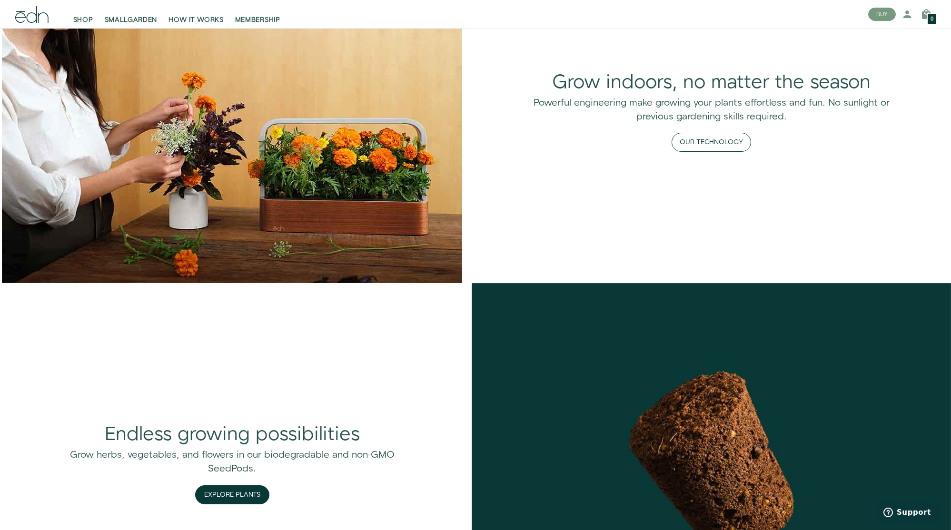 The height and width of the screenshot is (530, 951). What do you see at coordinates (257, 20) in the screenshot?
I see `span: MEMBERSHIP` at bounding box center [257, 20].